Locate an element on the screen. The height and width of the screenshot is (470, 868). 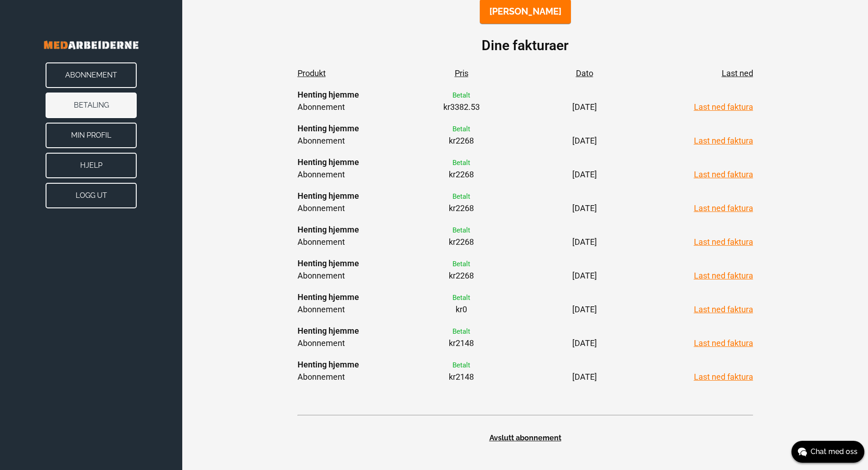
button: Chat med oss is located at coordinates (828, 451).